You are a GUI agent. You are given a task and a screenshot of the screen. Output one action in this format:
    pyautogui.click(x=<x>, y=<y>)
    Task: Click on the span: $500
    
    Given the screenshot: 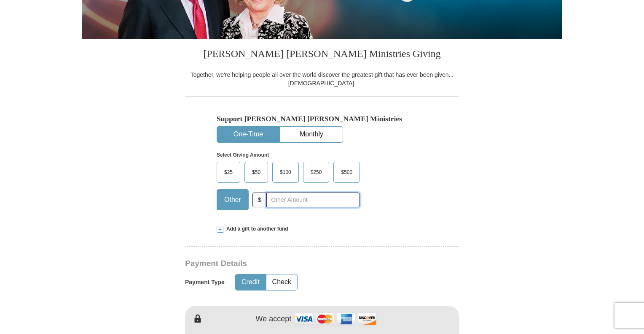 What is the action you would take?
    pyautogui.click(x=346, y=172)
    